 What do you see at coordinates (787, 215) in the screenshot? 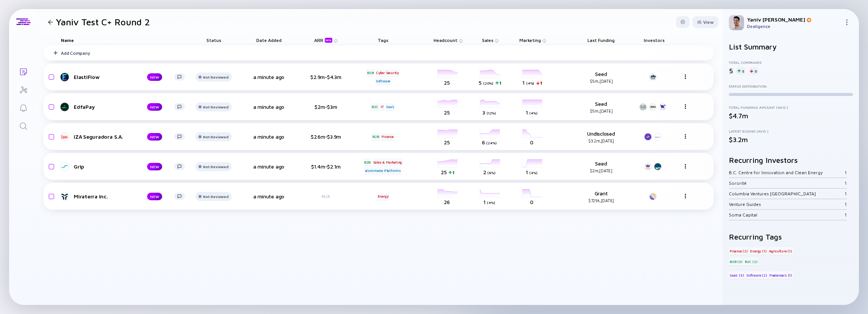
I see `div: Soma Capital` at bounding box center [787, 215].